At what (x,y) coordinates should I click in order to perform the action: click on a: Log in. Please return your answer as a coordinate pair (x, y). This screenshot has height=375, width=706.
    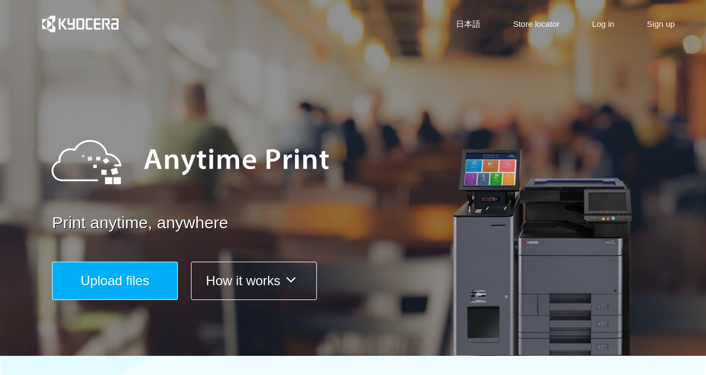
    Looking at the image, I should click on (603, 24).